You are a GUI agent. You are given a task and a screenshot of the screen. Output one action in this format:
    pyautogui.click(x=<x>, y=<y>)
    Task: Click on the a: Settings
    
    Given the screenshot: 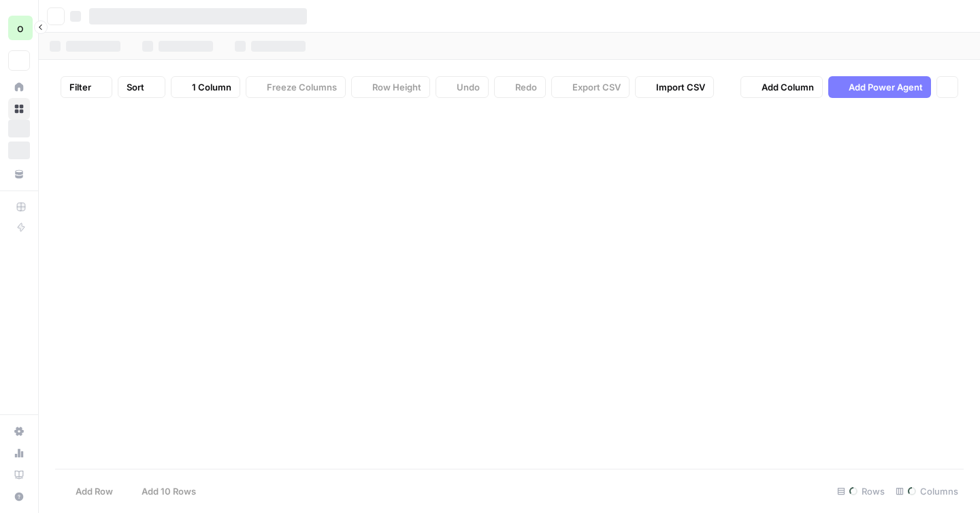 What is the action you would take?
    pyautogui.click(x=19, y=431)
    